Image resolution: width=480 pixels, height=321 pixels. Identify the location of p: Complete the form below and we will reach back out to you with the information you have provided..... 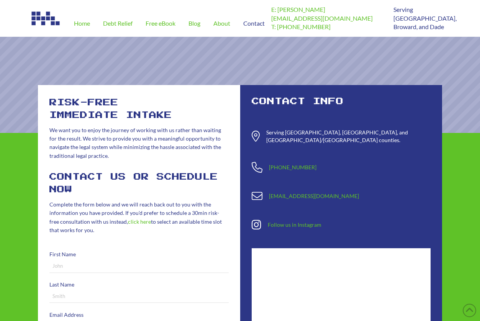
(139, 217).